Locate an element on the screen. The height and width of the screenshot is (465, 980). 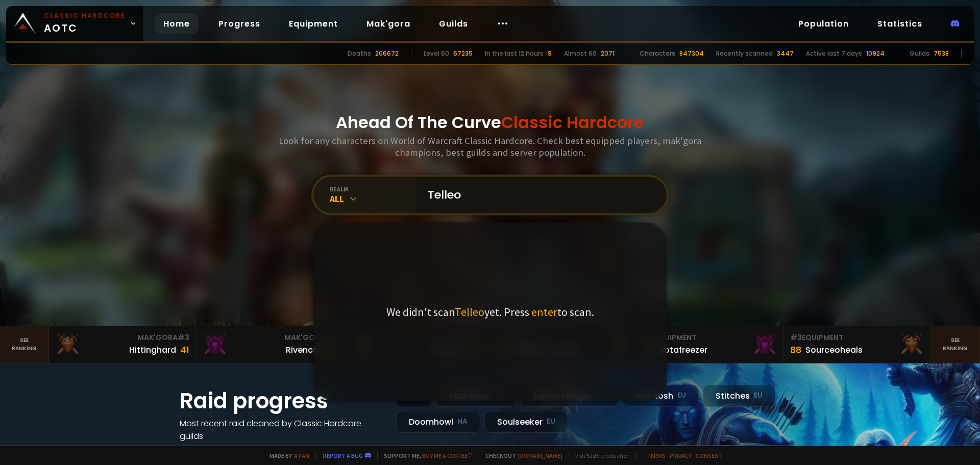
a: Population is located at coordinates (823, 23).